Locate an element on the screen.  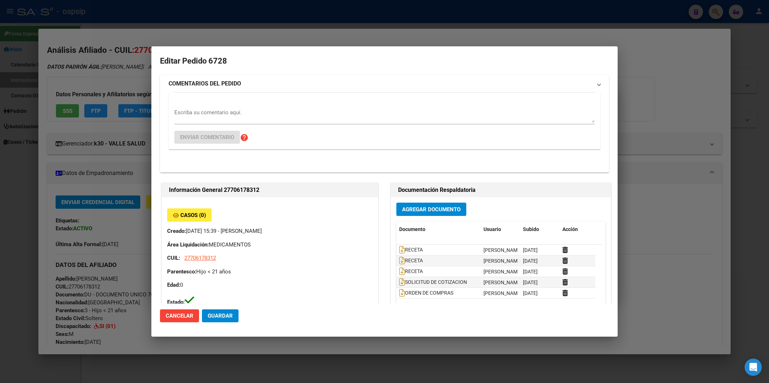
span: Usuario is located at coordinates (492, 229).